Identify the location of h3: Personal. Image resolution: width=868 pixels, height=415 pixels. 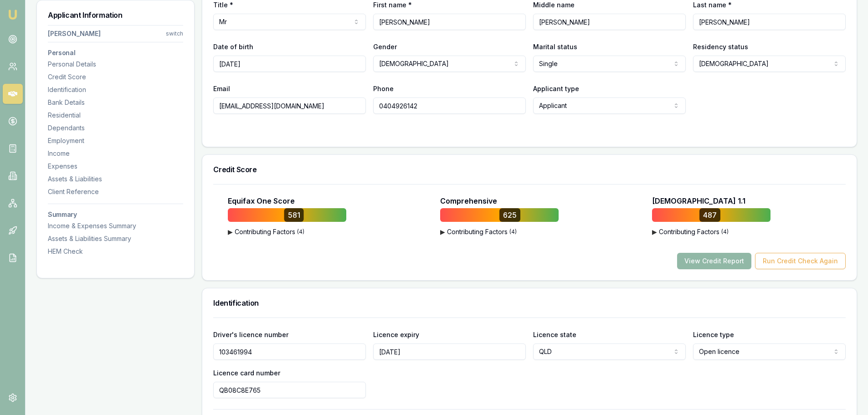
(115, 53).